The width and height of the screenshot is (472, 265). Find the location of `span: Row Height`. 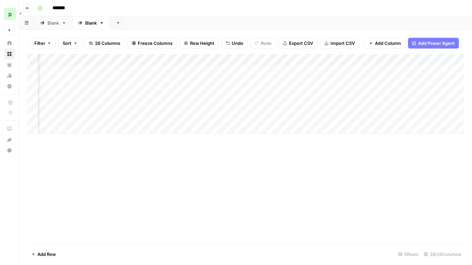

span: Row Height is located at coordinates (202, 43).